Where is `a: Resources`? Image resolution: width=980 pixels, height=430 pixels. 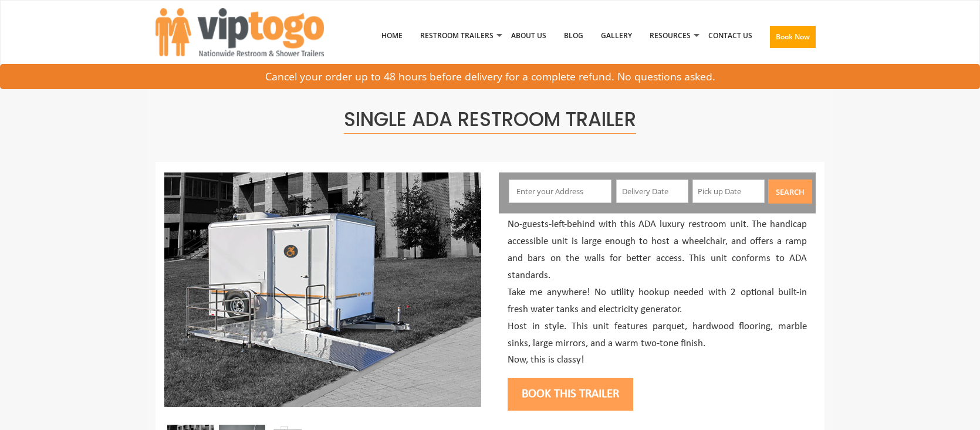
a: Resources is located at coordinates (670, 36).